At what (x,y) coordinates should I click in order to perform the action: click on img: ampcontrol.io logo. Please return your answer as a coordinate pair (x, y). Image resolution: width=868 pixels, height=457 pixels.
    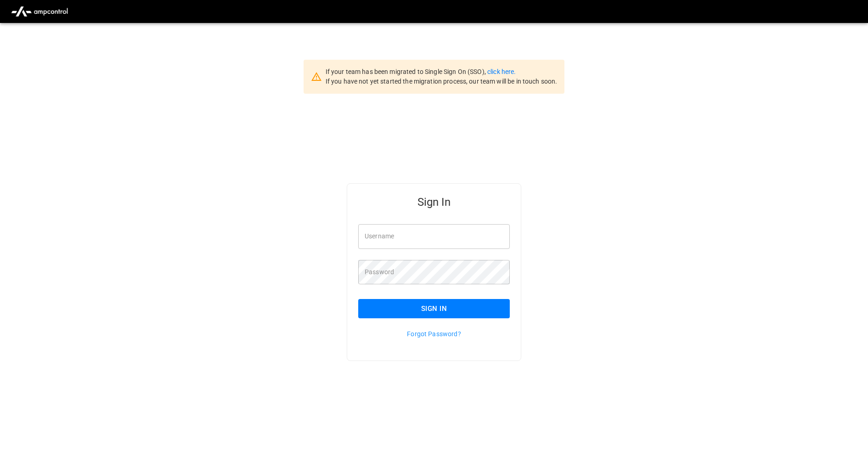
    Looking at the image, I should click on (40, 11).